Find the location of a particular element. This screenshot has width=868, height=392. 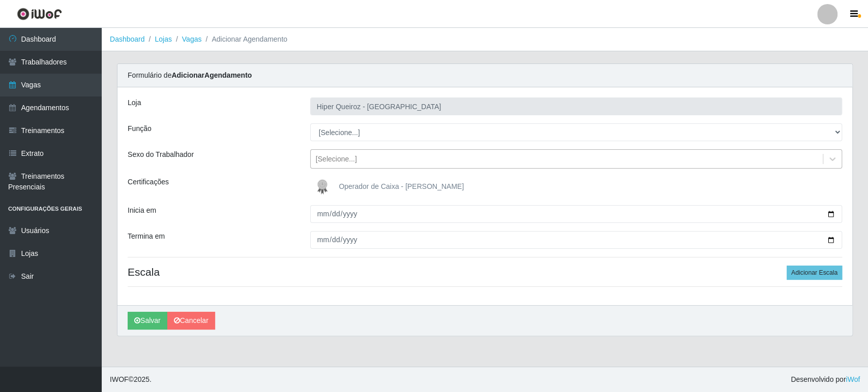

span: IWOF is located at coordinates (119, 380).